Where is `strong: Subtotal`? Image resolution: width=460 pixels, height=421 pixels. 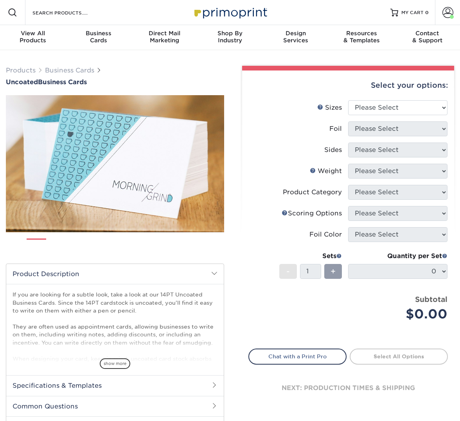
strong: Subtotal is located at coordinates (431, 299).